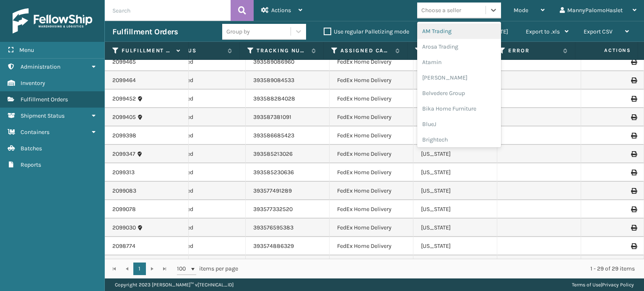 The image size is (644, 291). What do you see at coordinates (274, 136) in the screenshot?
I see `a: 393586685423` at bounding box center [274, 136].